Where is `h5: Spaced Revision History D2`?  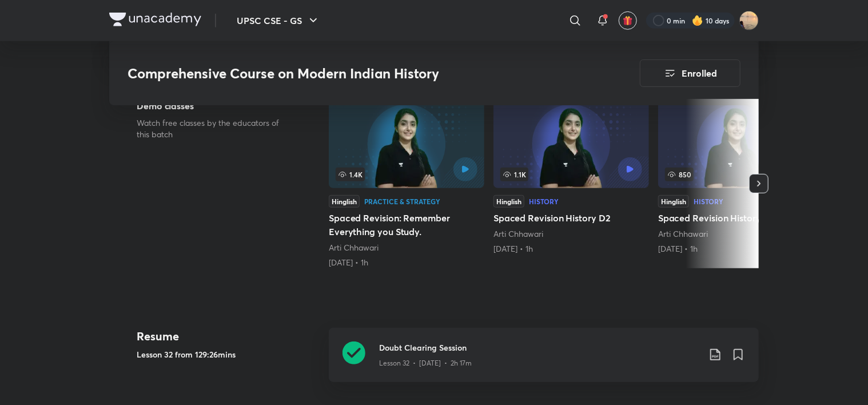
h5: Spaced Revision History D2 is located at coordinates (572, 218).